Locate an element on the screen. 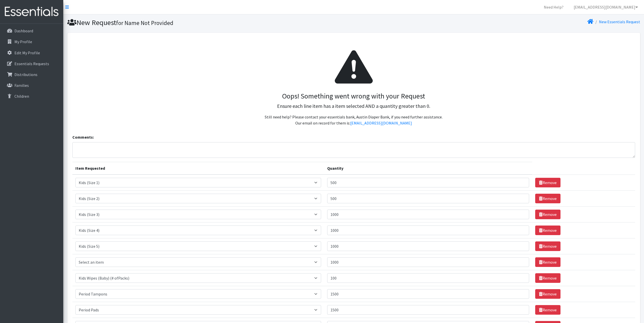 The width and height of the screenshot is (644, 323). a: My Profile is located at coordinates (31, 42).